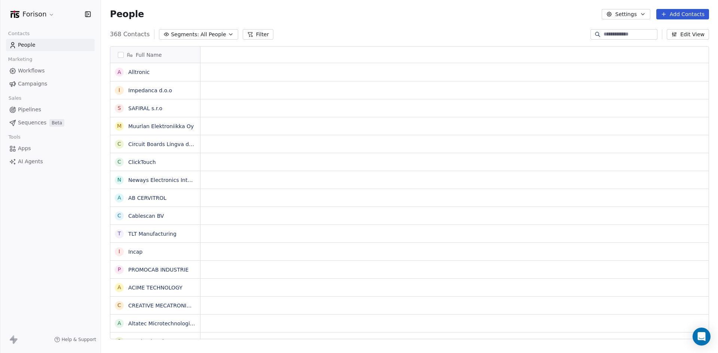 The height and width of the screenshot is (353, 718). I want to click on button: Settings, so click(625, 14).